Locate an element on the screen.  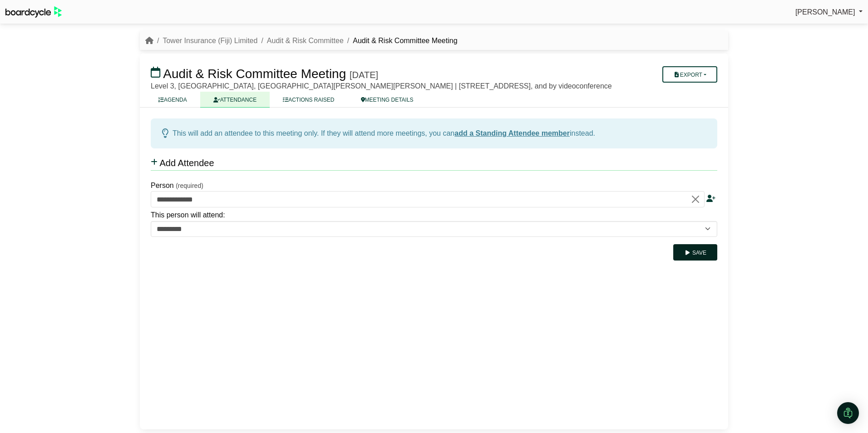
span: Add Attendee is located at coordinates (186, 163).